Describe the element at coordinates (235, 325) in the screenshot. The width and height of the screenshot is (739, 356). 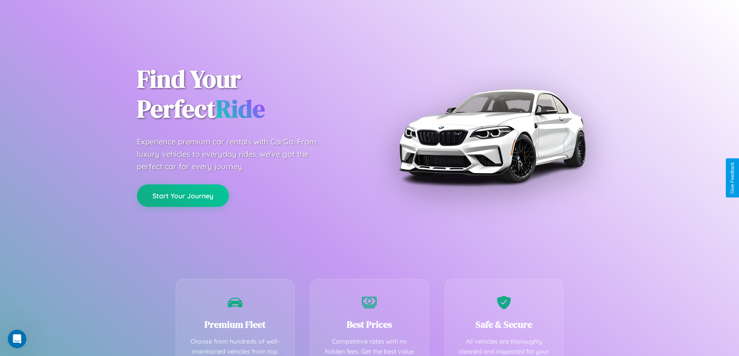
I see `h3: Premium Fleet` at that location.